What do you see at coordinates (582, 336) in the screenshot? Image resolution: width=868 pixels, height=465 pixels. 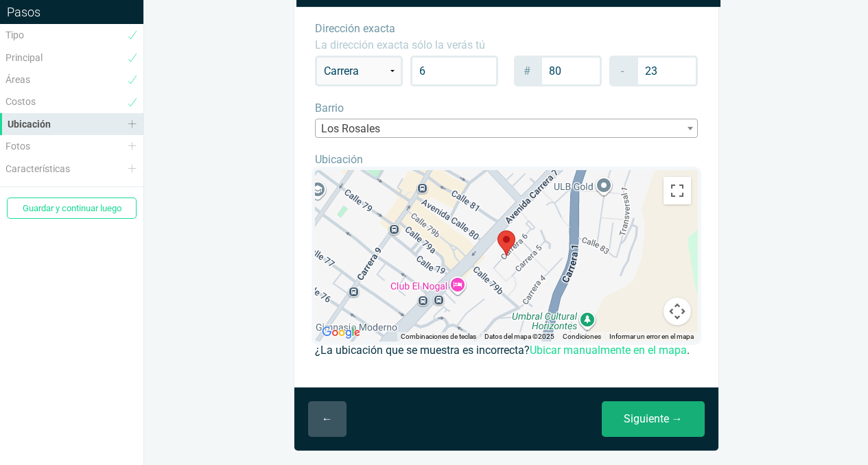 I see `a: Condiciones (se abre en una nueva pestaña)` at bounding box center [582, 336].